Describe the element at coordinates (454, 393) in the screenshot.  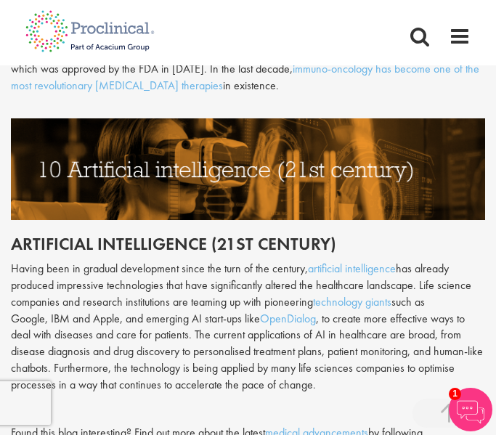
I see `span: 1` at that location.